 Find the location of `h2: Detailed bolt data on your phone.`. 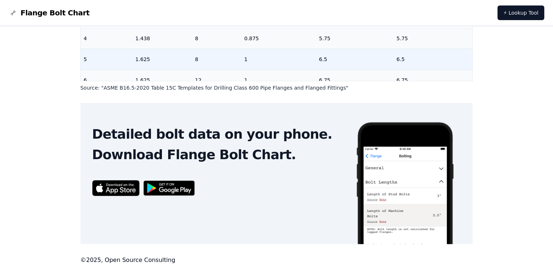

h2: Detailed bolt data on your phone. is located at coordinates (218, 134).